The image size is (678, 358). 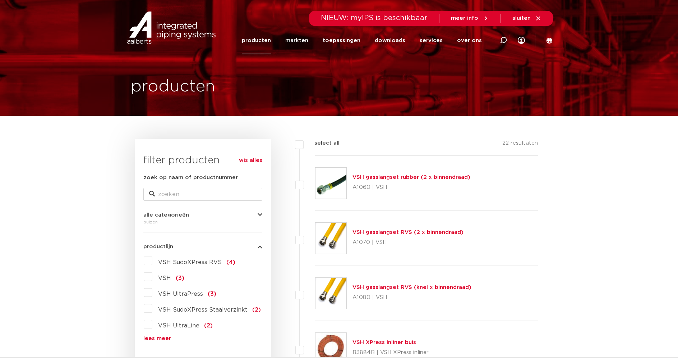 What do you see at coordinates (408, 232) in the screenshot?
I see `a: VSH gasslangset RVS (2 x binnendraad)` at bounding box center [408, 232].